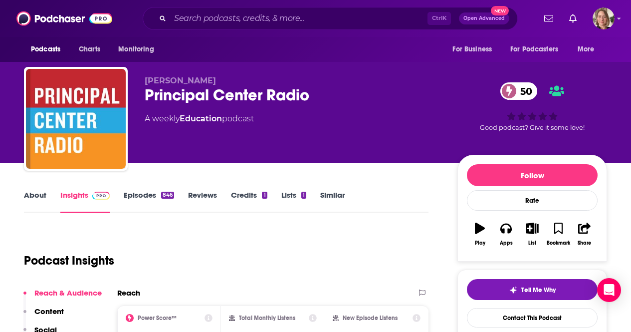  Describe the element at coordinates (45, 49) in the screenshot. I see `span: Podcasts` at that location.